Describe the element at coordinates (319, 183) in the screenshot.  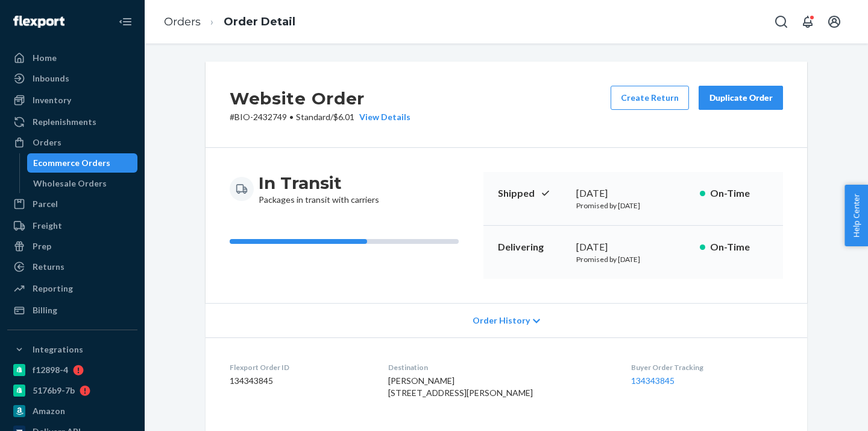
I see `h3: In Transit` at that location.